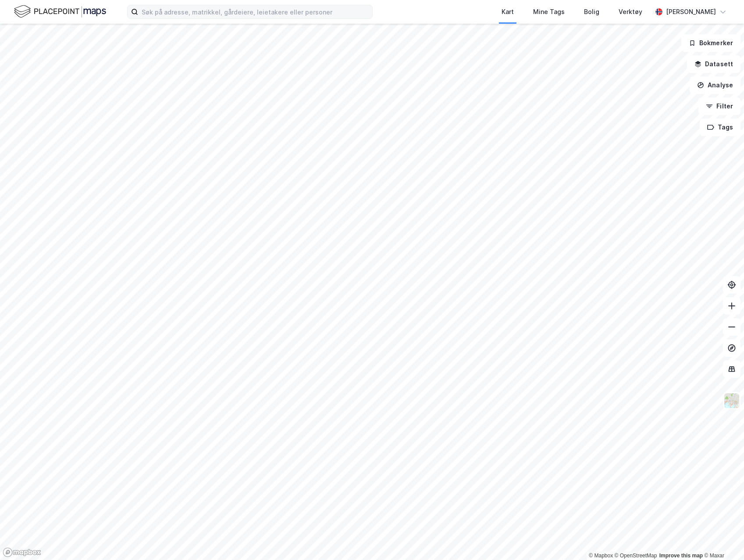 Image resolution: width=744 pixels, height=560 pixels. I want to click on input: Søk på adresse, matrikkel, gårdeiere, leietakere eller personer, so click(255, 12).